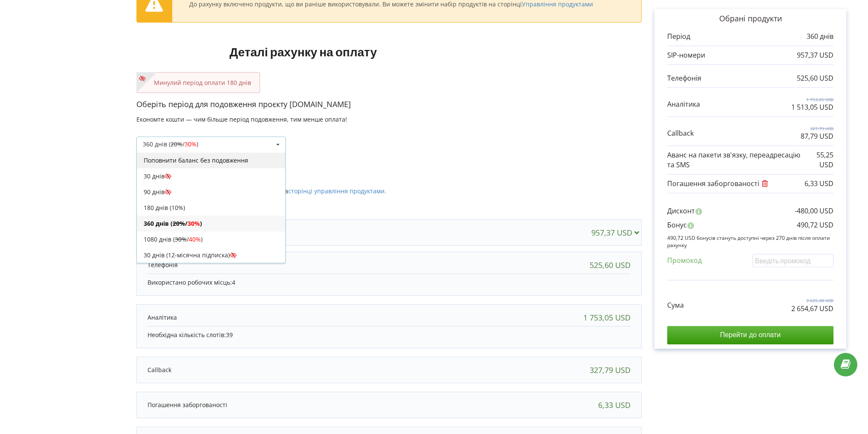  I want to click on span: Економте кошти — чим більше період подовження, тим менше оплата!, so click(242, 119).